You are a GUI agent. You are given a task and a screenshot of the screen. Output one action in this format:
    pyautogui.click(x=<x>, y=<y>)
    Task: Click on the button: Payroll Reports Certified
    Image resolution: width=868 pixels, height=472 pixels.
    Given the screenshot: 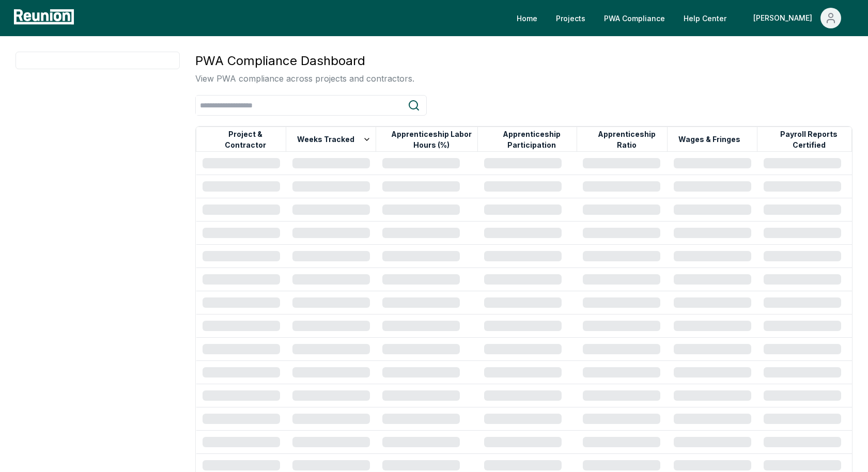 What is the action you would take?
    pyautogui.click(x=809, y=139)
    